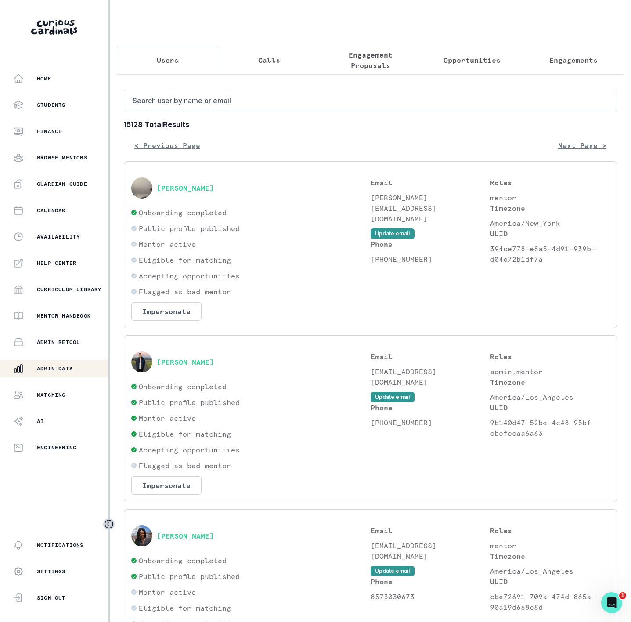 The image size is (631, 622). Describe the element at coordinates (472, 60) in the screenshot. I see `p: Opportunities` at that location.